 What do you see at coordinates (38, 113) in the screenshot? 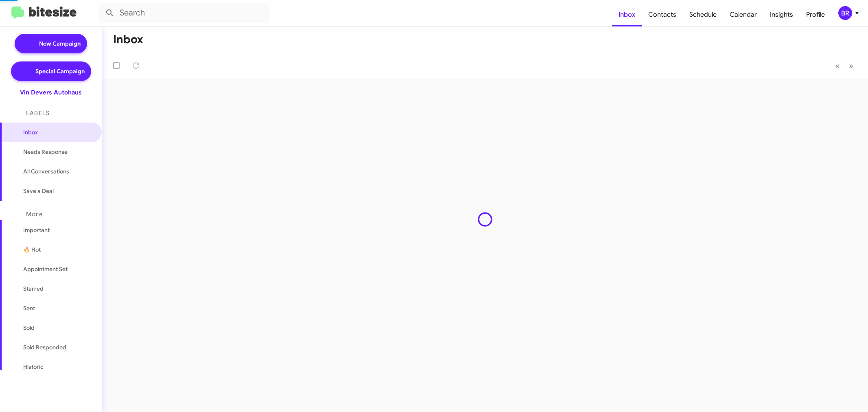
I see `span: Labels` at bounding box center [38, 113].